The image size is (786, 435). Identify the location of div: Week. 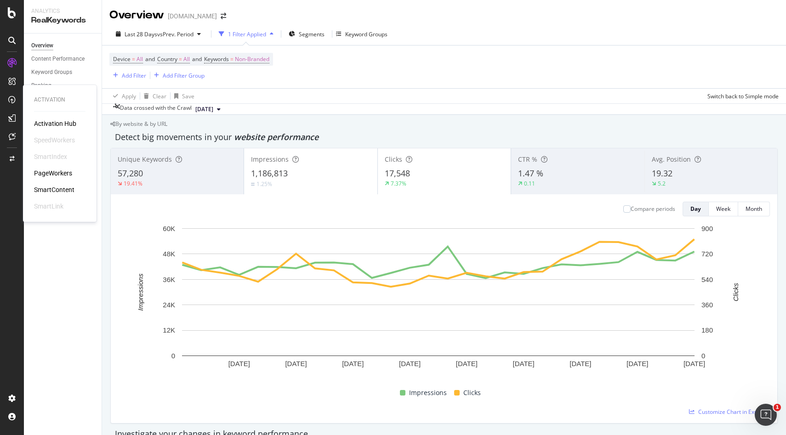
(723, 209).